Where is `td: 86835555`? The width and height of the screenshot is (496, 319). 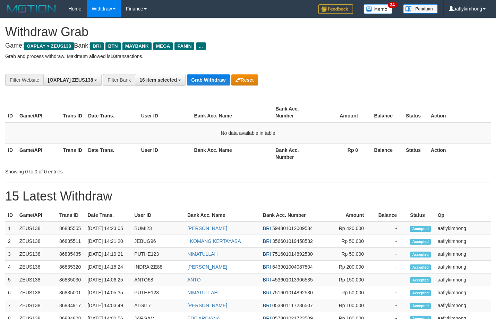
td: 86835555 is located at coordinates (70, 228).